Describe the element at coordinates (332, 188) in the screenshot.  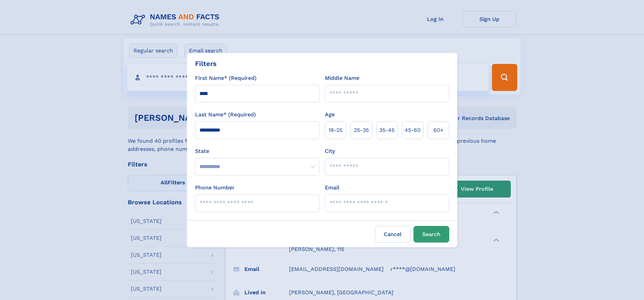
I see `label: Email` at that location.